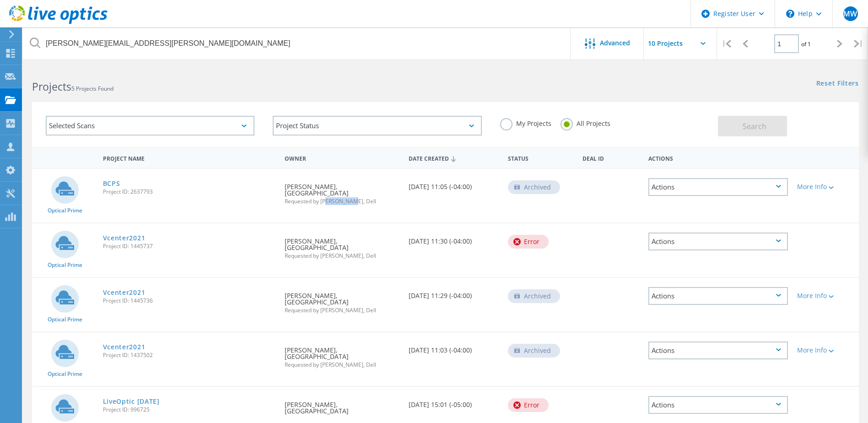 The height and width of the screenshot is (423, 868). I want to click on b: Projects, so click(52, 86).